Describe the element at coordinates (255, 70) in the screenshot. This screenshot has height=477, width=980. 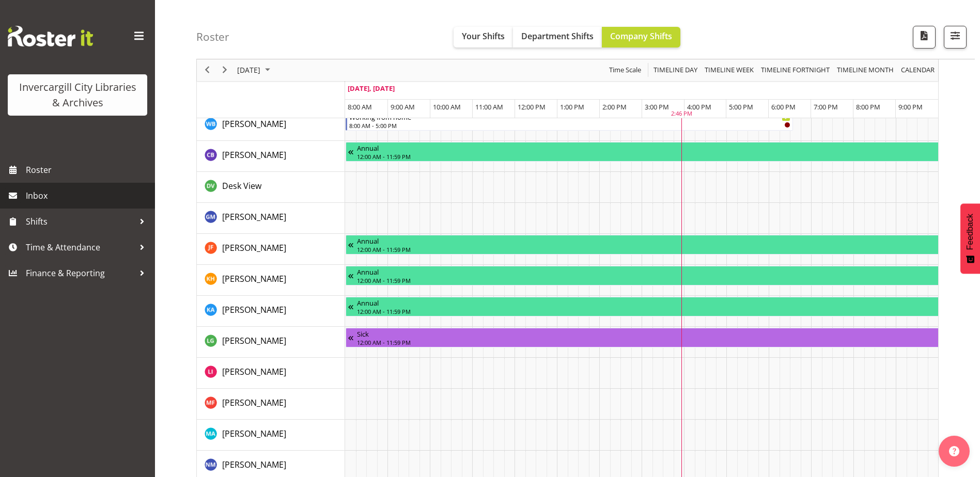
I see `div: September 22, 2025` at that location.